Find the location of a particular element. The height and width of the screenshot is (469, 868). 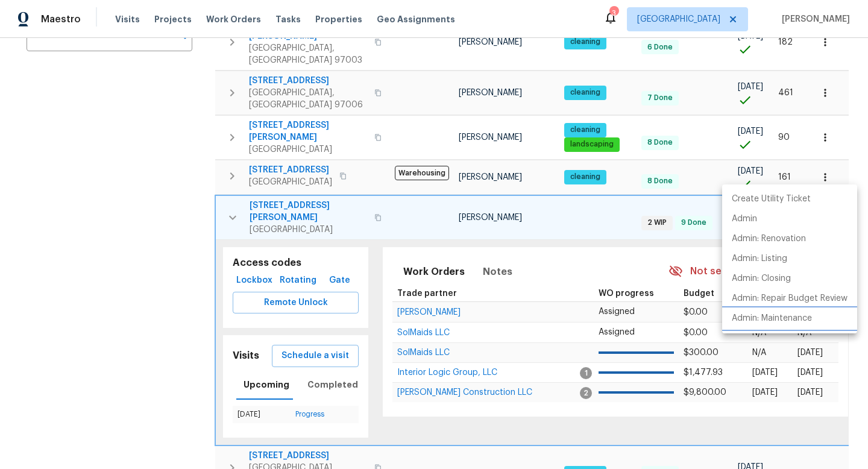

p: Admin: Renovation is located at coordinates (769, 239).